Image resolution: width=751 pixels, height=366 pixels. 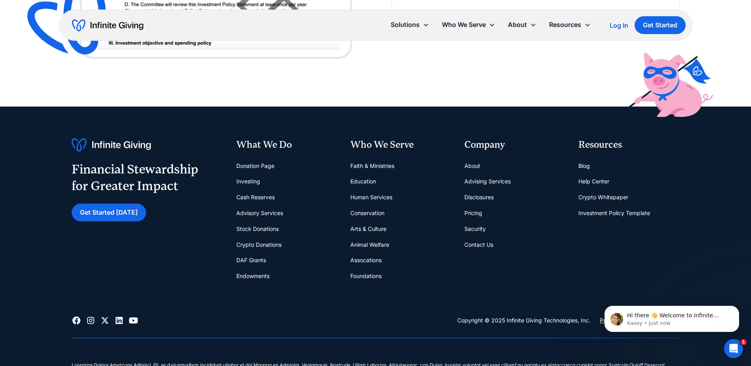 I want to click on div: message notification from Kasey, Just now. Hi there 👋 Welcome to Infinite Giving. If you have any..., so click(x=79, y=30).